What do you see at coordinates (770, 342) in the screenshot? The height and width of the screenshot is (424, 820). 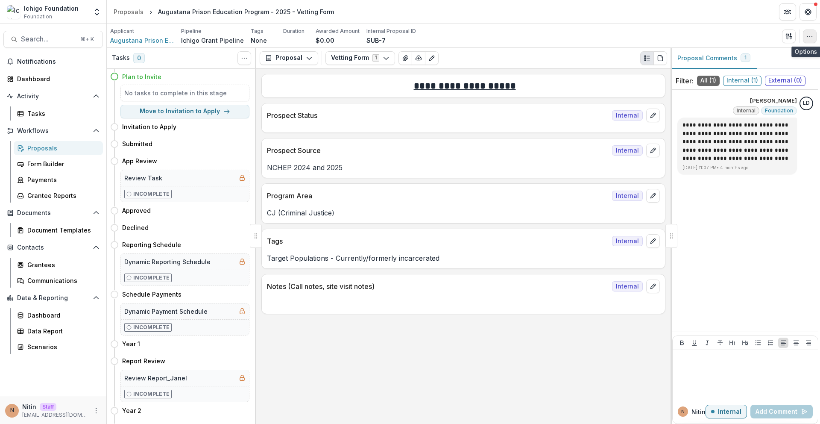 I see `button: Ordered List` at bounding box center [770, 342].